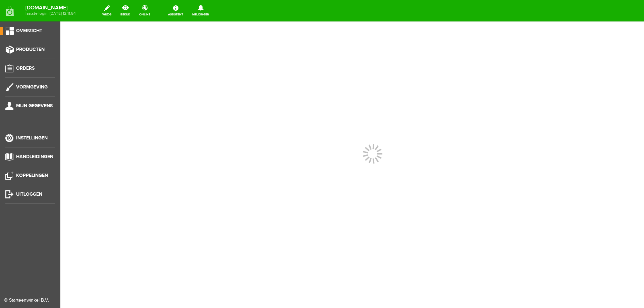 Image resolution: width=644 pixels, height=308 pixels. Describe the element at coordinates (145, 11) in the screenshot. I see `a: online` at that location.